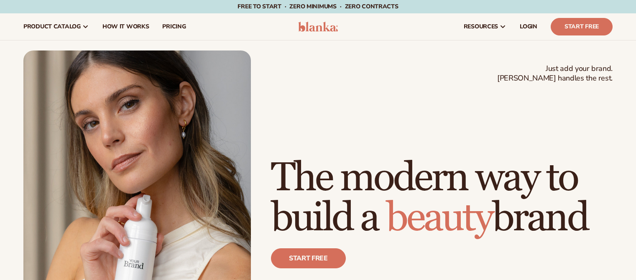 The image size is (636, 280). What do you see at coordinates (485, 27) in the screenshot?
I see `a: resources` at bounding box center [485, 27].